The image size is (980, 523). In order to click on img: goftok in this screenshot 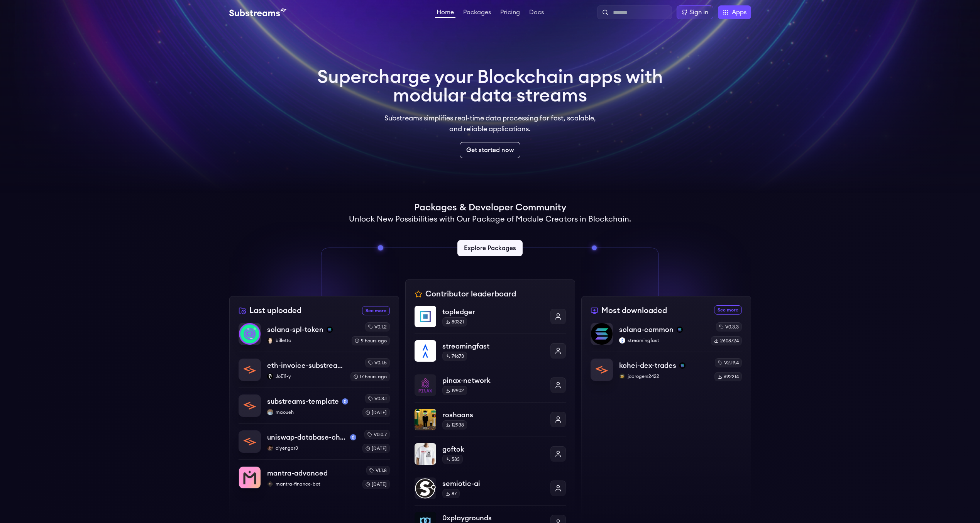, I will do `click(425, 454)`.